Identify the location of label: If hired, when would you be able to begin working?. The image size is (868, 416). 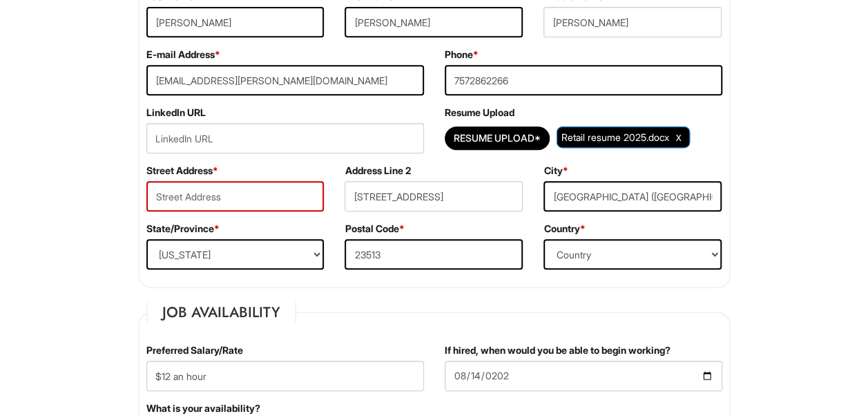
(558, 351).